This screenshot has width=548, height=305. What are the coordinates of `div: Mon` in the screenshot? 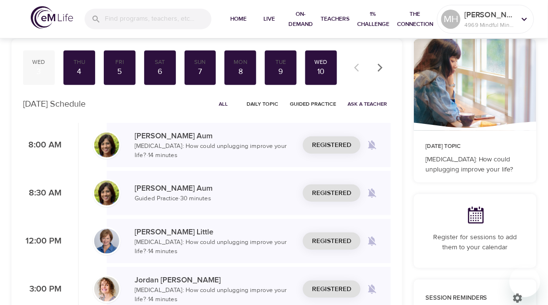 It's located at (240, 62).